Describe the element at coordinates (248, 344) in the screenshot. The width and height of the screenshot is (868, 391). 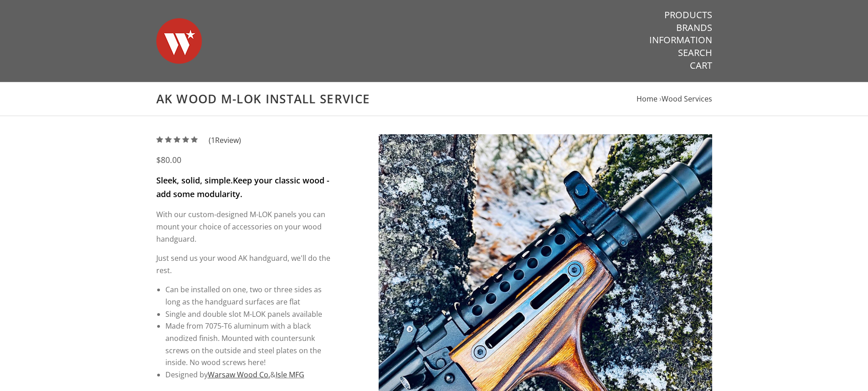
I see `li: Made from 7075-T6 aluminum with a black anodized finish. Mounted with countersunk screws on the o...` at that location.